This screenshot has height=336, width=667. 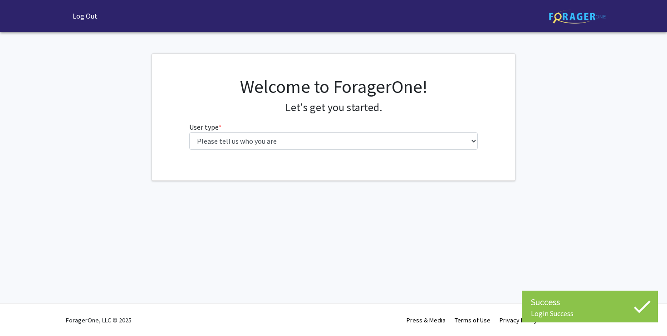 I want to click on img: ForagerOne Logo, so click(x=577, y=16).